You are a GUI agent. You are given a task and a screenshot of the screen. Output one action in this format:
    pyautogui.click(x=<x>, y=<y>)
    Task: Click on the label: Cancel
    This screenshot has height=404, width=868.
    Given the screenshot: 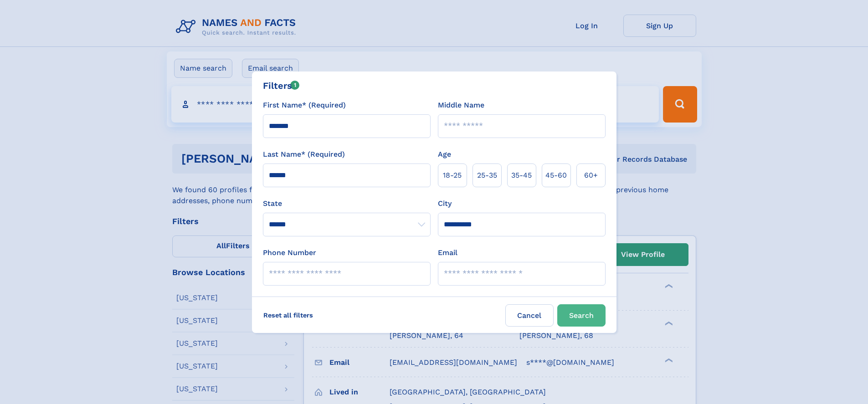 What is the action you would take?
    pyautogui.click(x=529, y=315)
    